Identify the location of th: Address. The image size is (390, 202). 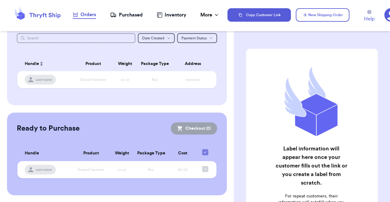
(195, 64).